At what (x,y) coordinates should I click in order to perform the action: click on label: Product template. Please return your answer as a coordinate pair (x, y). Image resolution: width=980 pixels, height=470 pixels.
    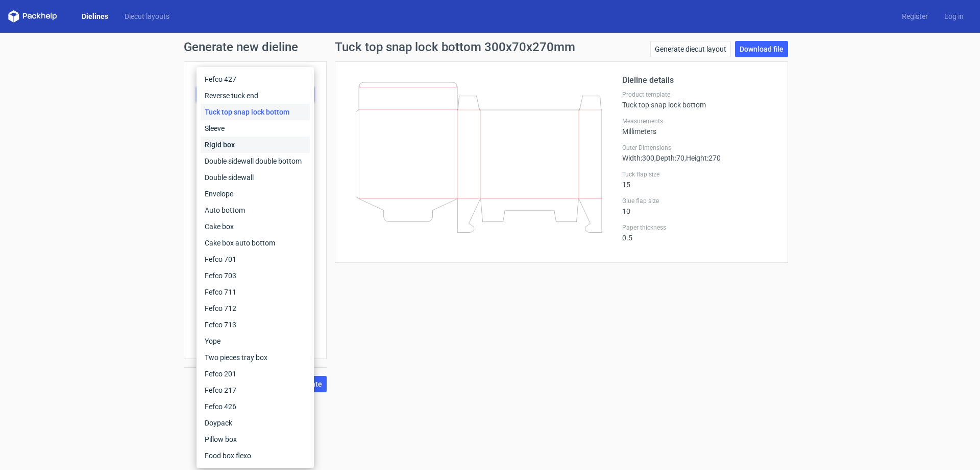
    Looking at the image, I should click on (699, 94).